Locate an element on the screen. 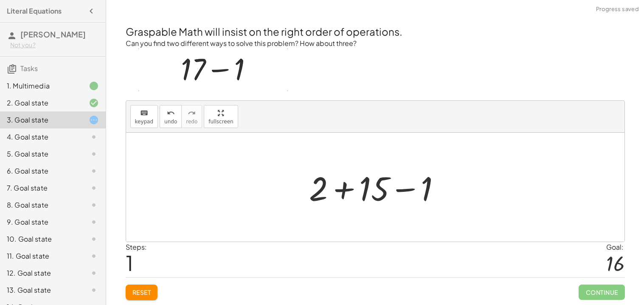 This screenshot has width=644, height=305. div: 11. Goal state is located at coordinates (40, 256).